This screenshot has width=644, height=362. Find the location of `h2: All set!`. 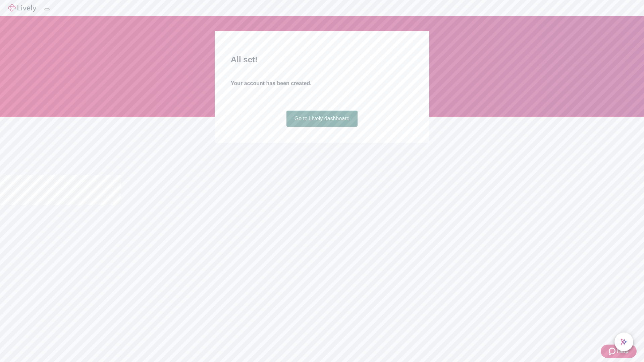

h2: All set! is located at coordinates (322, 60).